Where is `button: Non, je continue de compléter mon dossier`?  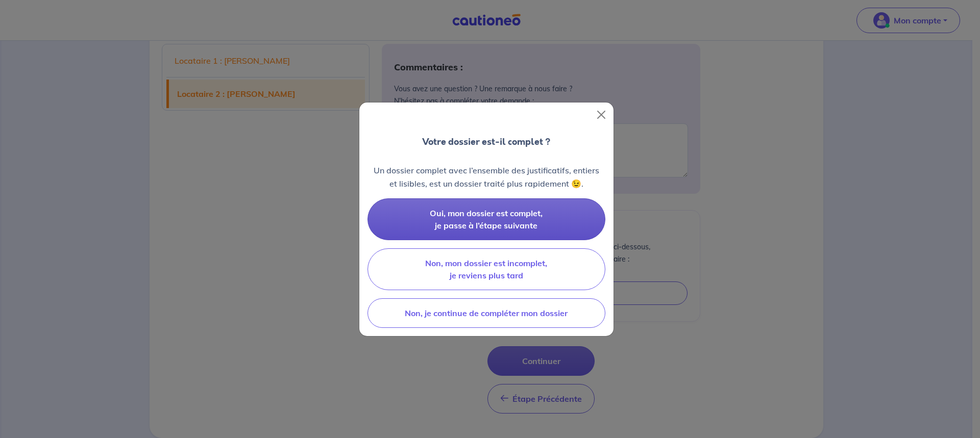
button: Non, je continue de compléter mon dossier is located at coordinates (486, 313).